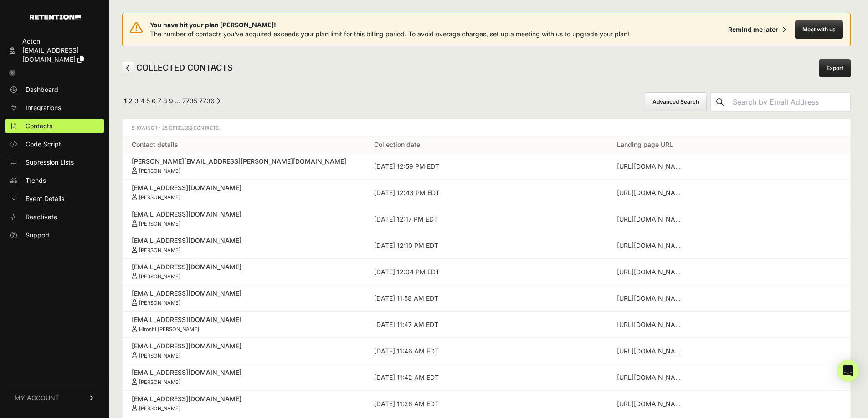  Describe the element at coordinates (171, 102) in the screenshot. I see `div: Pagination` at that location.